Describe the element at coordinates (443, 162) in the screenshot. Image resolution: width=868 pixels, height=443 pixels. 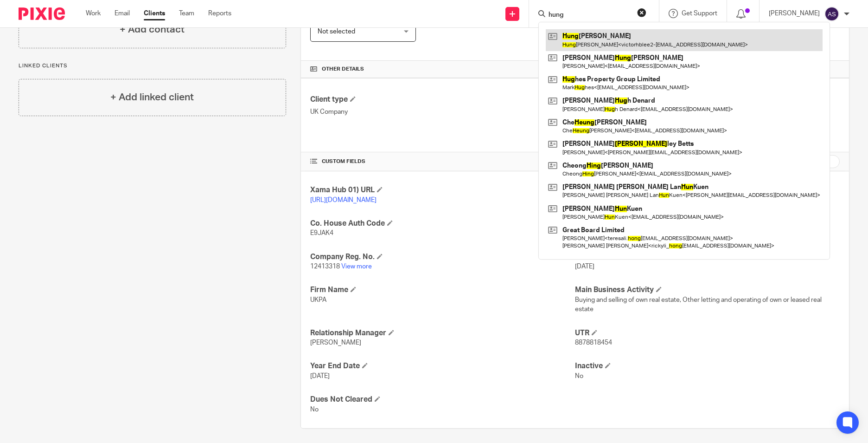
I see `h4: CUSTOM FIELDS` at that location.